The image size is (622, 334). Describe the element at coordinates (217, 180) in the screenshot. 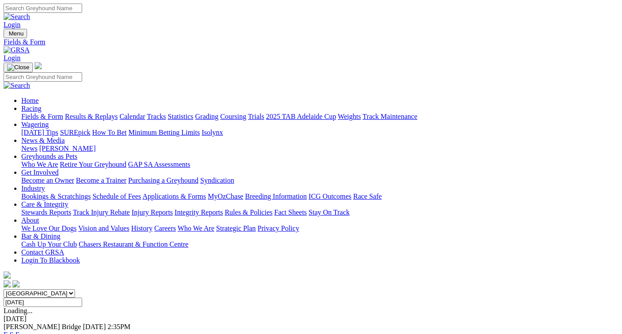

I see `a: Syndication` at that location.